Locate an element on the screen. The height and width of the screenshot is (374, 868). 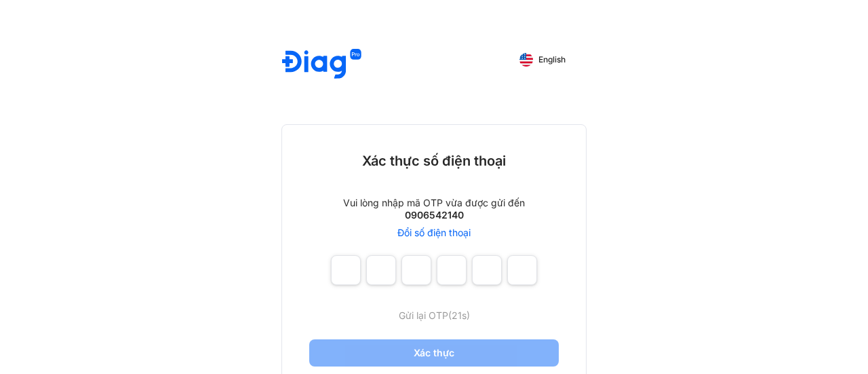
button: Xác thực is located at coordinates (434, 353).